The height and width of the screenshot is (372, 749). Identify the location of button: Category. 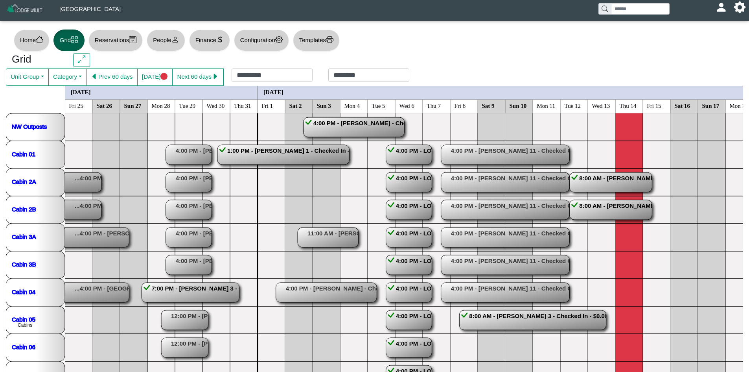
(67, 77).